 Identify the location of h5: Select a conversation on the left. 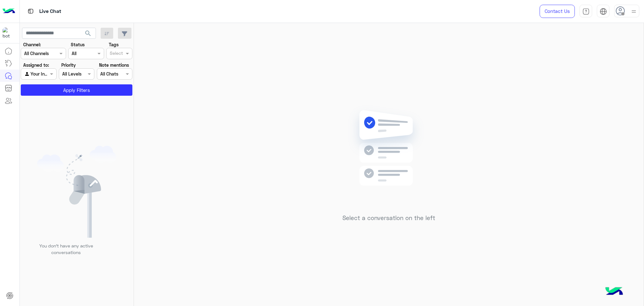
(389, 218).